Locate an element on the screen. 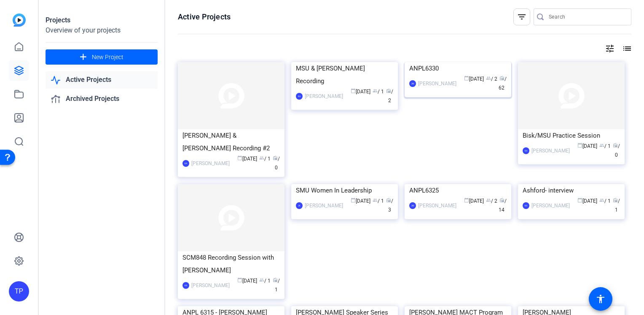 This screenshot has width=644, height=315. mat-icon: filter_list is located at coordinates (522, 17).